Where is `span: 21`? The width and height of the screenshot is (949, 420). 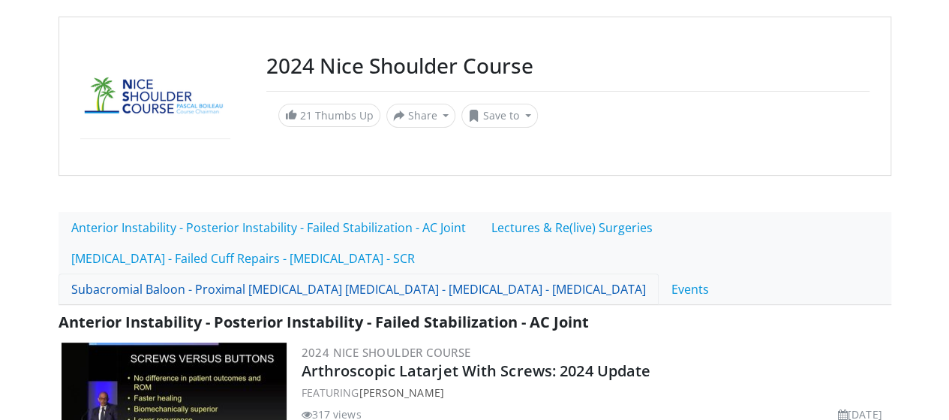
span: 21 is located at coordinates (306, 115).